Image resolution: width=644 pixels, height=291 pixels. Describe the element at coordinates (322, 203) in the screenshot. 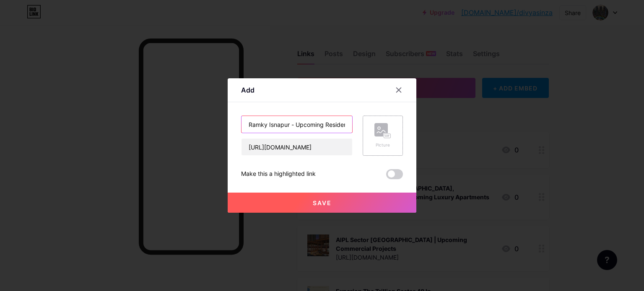

I see `button: Save` at that location.